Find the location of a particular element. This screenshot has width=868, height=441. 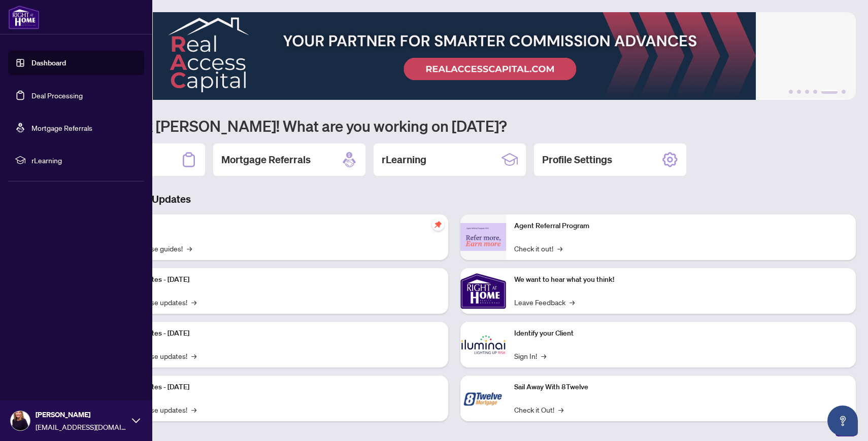

img: Slide 4 is located at coordinates (454, 56).